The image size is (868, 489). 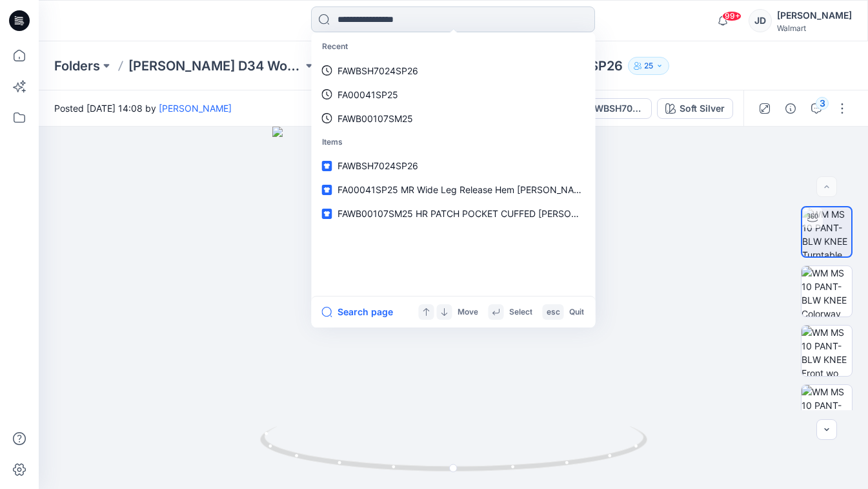 What do you see at coordinates (649, 66) in the screenshot?
I see `button: 25` at bounding box center [649, 66].